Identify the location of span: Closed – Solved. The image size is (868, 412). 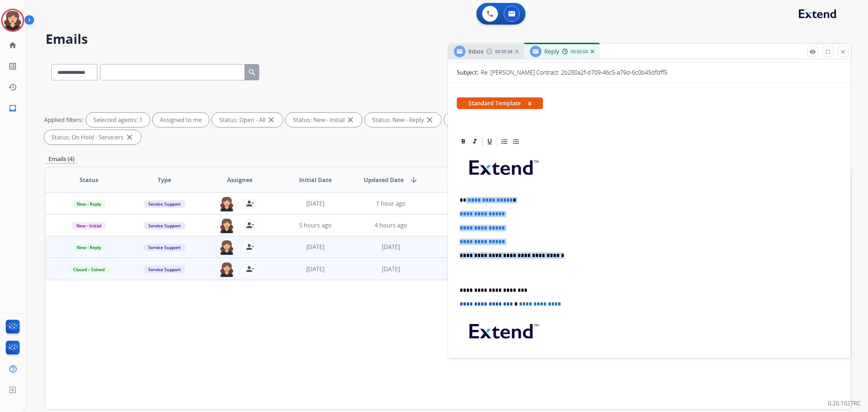
(89, 269).